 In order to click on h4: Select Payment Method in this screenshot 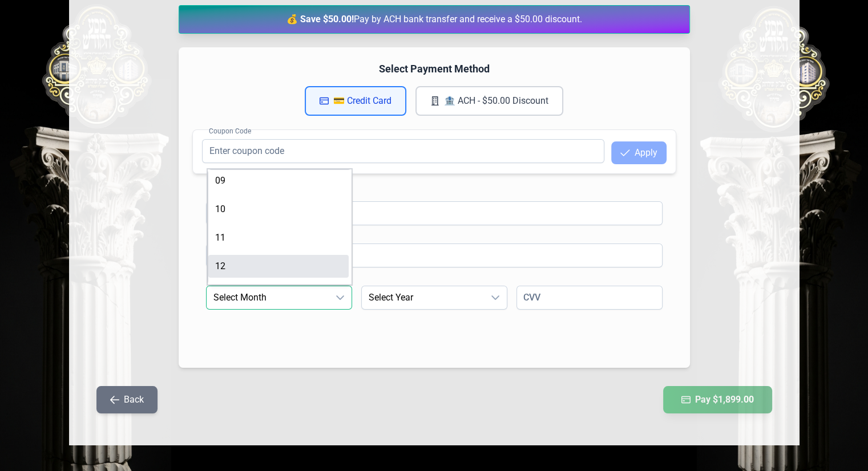, I will do `click(434, 69)`.